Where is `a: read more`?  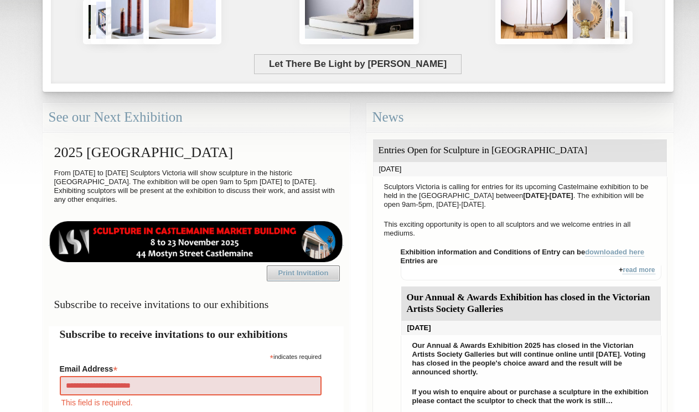 a: read more is located at coordinates (639, 270).